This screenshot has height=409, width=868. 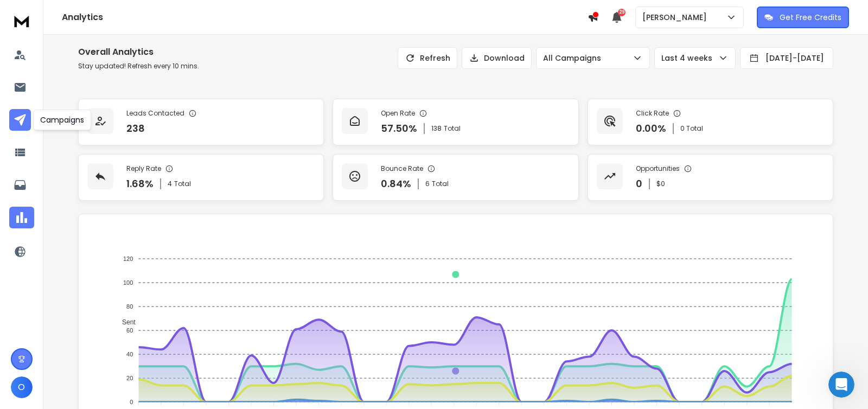 I want to click on h1: Overall Analytics, so click(x=138, y=52).